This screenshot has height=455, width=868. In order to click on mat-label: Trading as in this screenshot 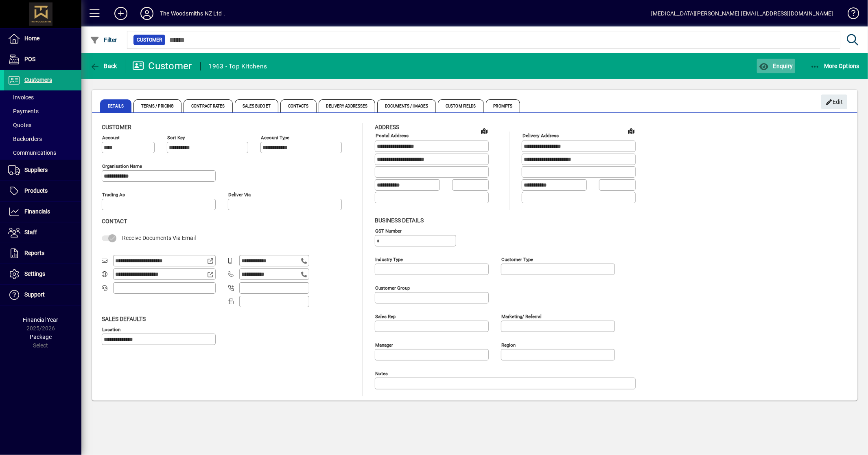, I will do `click(113, 195)`.